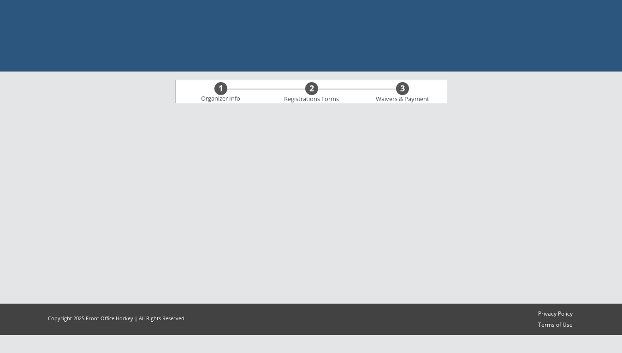  What do you see at coordinates (555, 313) in the screenshot?
I see `div: Privacy Policy` at bounding box center [555, 313].